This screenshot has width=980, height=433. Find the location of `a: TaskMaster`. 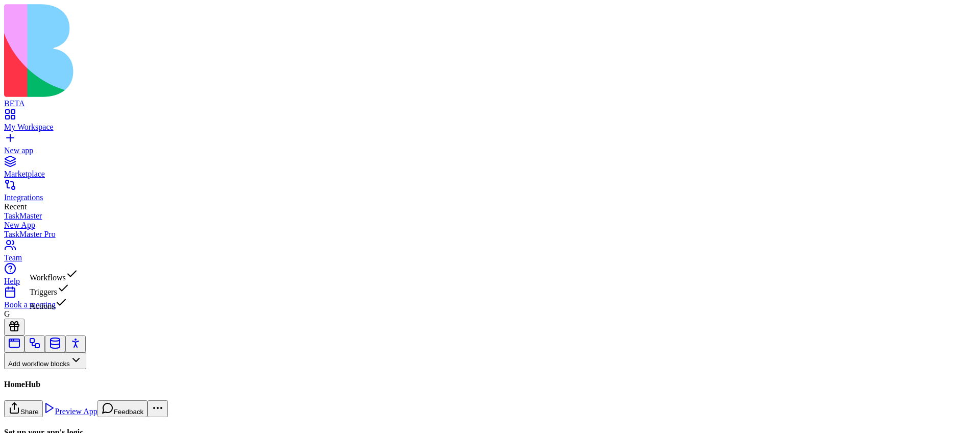

a: TaskMaster is located at coordinates (490, 216).